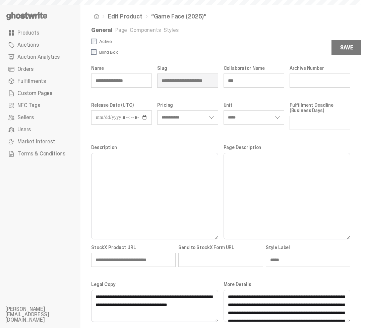 This screenshot has width=366, height=328. What do you see at coordinates (36, 141) in the screenshot?
I see `span: Market Interest` at bounding box center [36, 141].